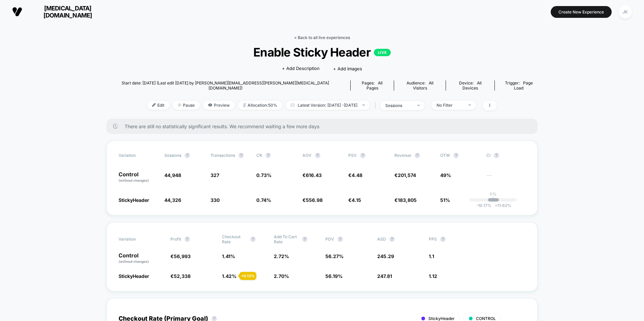  I want to click on span: Profit, so click(176, 239).